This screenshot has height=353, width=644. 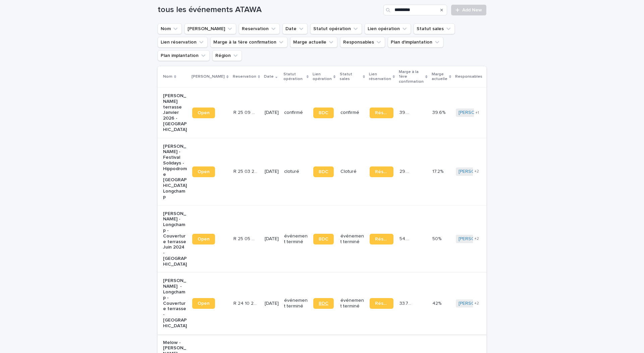 What do you see at coordinates (322, 77) in the screenshot?
I see `p: Lien opération` at bounding box center [322, 77].